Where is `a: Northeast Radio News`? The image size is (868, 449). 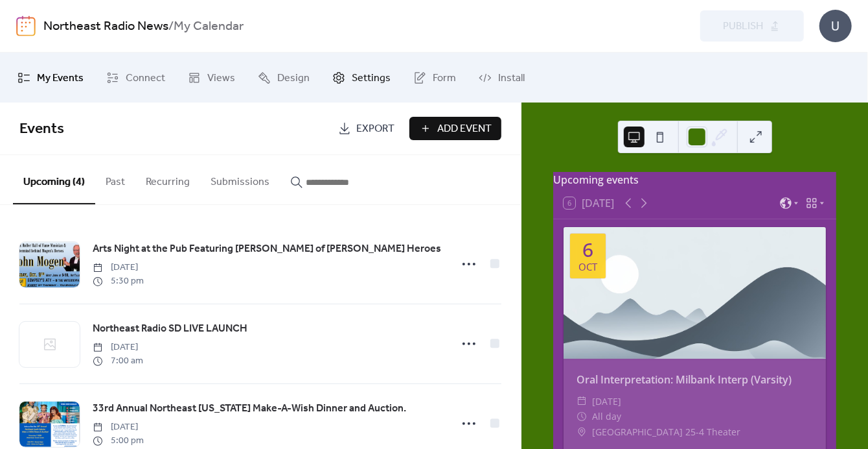
a: Northeast Radio News is located at coordinates (106, 27).